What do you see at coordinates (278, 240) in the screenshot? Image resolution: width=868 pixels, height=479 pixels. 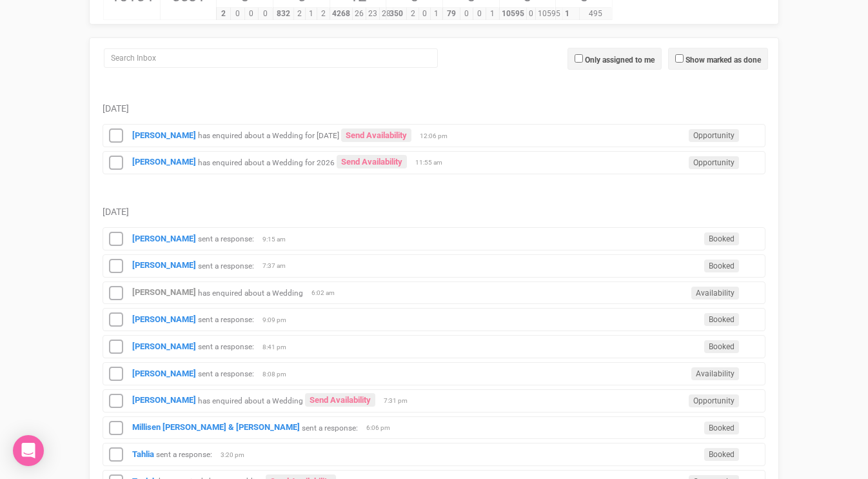 I see `span: 9:15 am` at bounding box center [278, 240].